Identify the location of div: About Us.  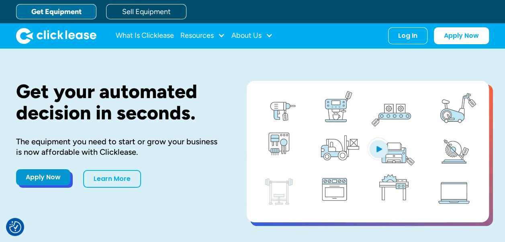
(252, 36).